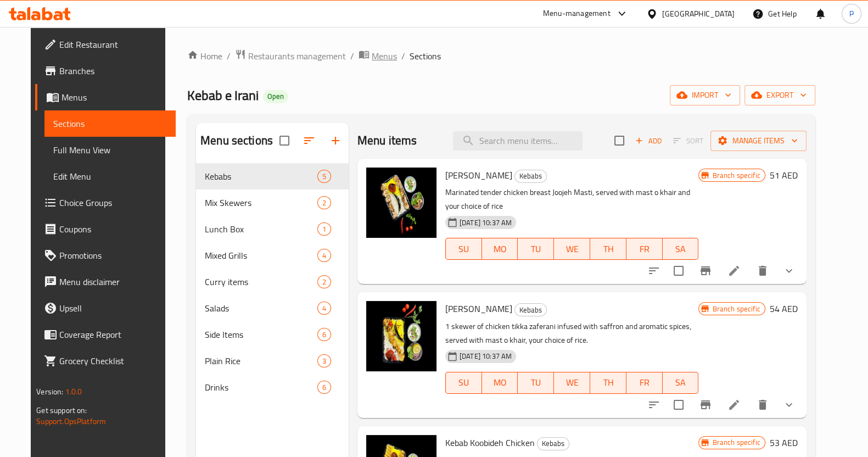 The height and width of the screenshot is (457, 868). I want to click on span: Mix Skewers, so click(261, 203).